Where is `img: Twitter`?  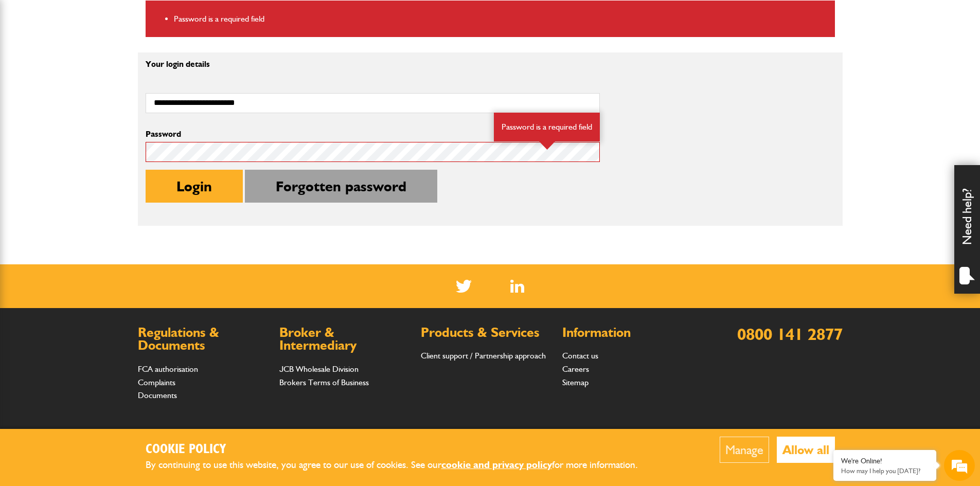
img: Twitter is located at coordinates (463, 285).